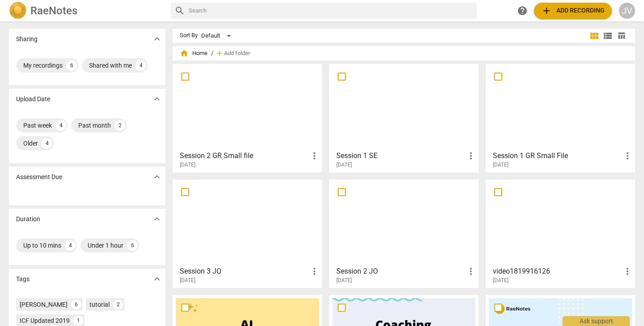 The width and height of the screenshot is (644, 326). I want to click on p: Assessment Due, so click(39, 177).